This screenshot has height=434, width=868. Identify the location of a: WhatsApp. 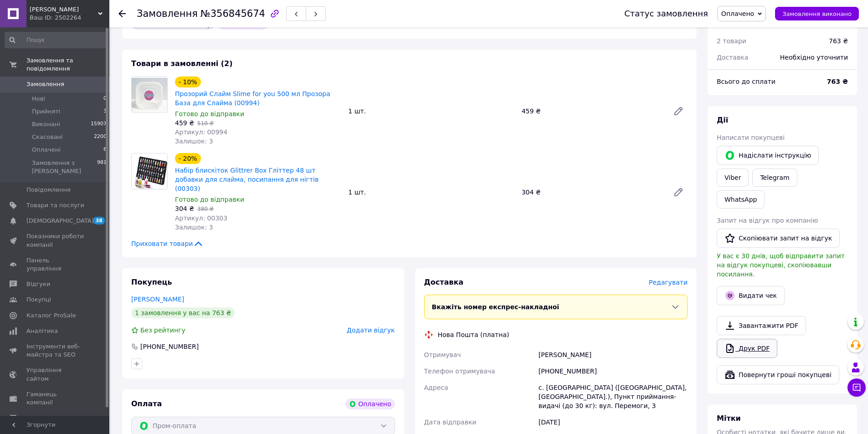
(740, 200).